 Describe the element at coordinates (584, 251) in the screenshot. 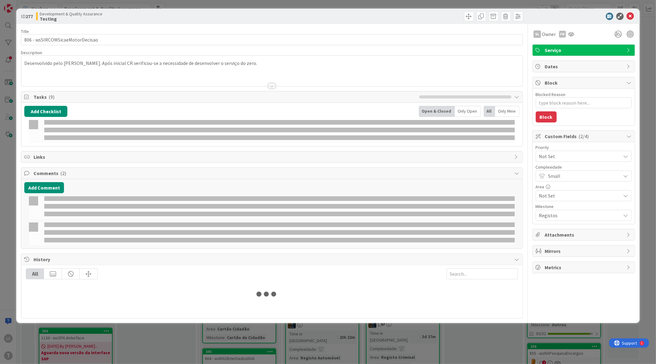

I see `span: Mirrors` at that location.